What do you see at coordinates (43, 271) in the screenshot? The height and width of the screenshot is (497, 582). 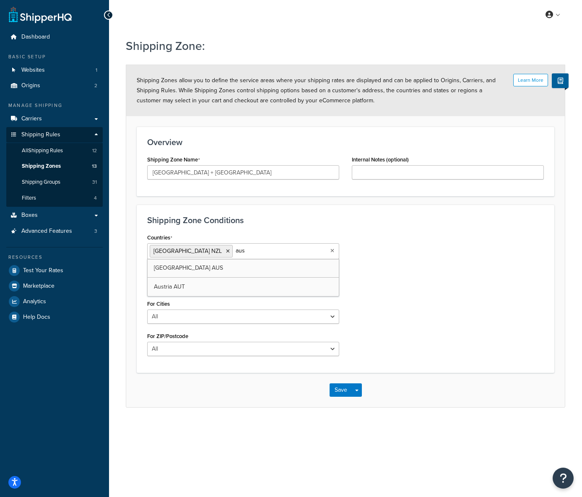 I see `span: Test Your Rates` at bounding box center [43, 271].